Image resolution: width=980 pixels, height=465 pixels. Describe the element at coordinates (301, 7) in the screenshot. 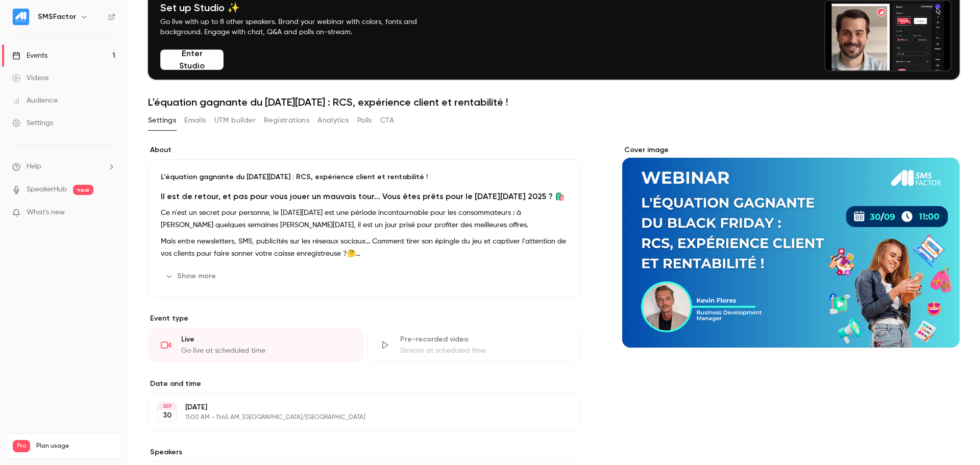

I see `h4: Set up Studio ✨` at that location.